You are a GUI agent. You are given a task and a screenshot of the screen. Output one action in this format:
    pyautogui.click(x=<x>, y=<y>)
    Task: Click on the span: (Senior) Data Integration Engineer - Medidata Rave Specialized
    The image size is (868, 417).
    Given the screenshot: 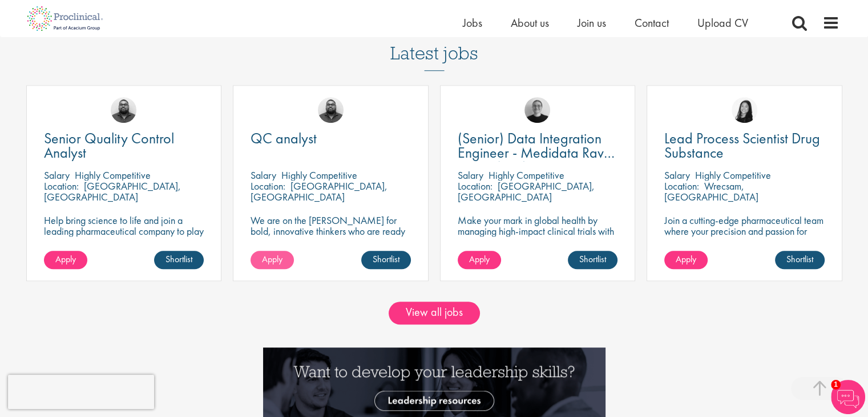 What is the action you would take?
    pyautogui.click(x=536, y=153)
    